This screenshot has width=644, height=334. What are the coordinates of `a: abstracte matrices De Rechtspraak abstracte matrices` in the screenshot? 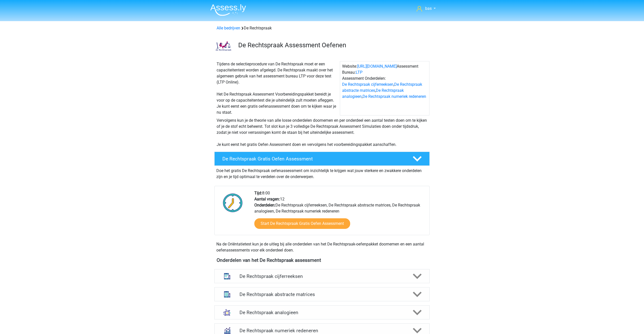 It's located at (322, 294).